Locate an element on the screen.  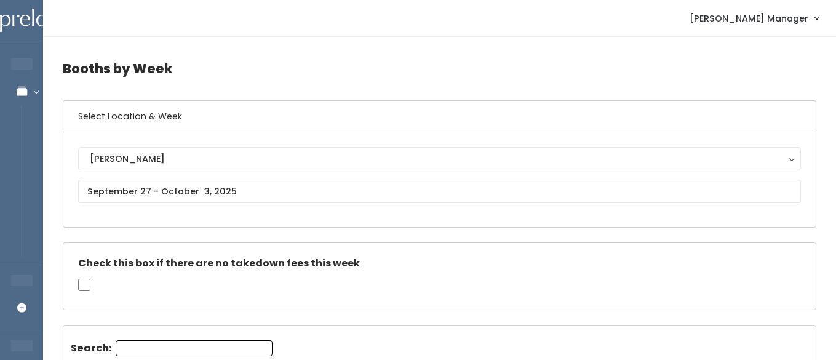
h5: Check this box if there are no takedown fees this week is located at coordinates (439, 263).